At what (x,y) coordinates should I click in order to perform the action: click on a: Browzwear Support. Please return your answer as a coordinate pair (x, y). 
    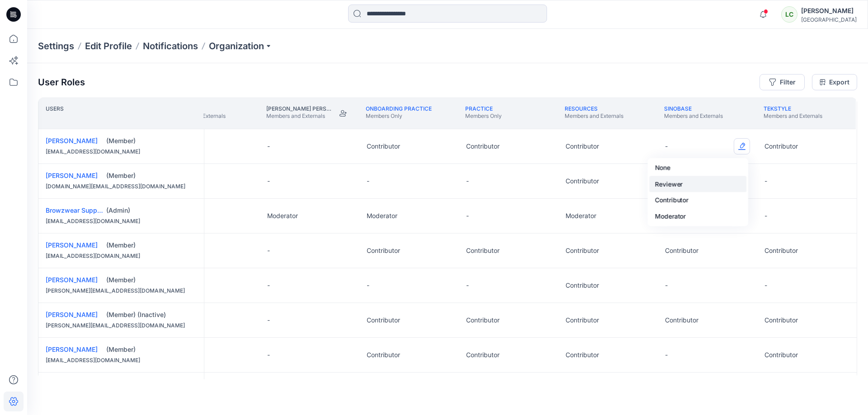
    Looking at the image, I should click on (76, 210).